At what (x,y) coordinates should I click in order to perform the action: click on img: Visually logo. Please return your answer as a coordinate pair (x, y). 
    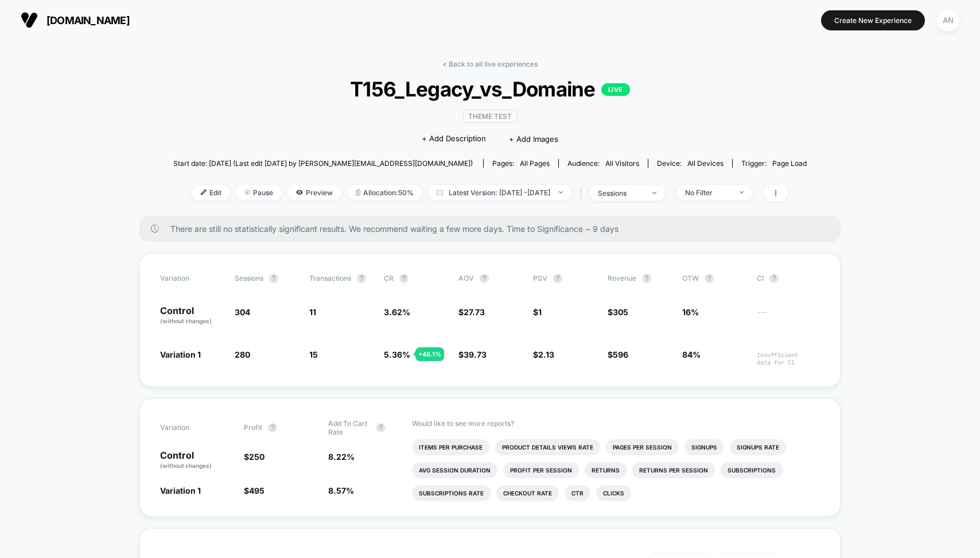
    Looking at the image, I should click on (29, 20).